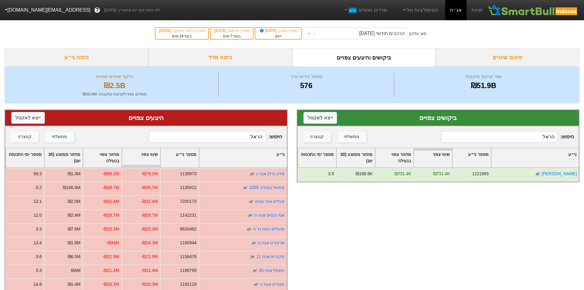 Image resolution: width=584 pixels, height=290 pixels. I want to click on a: מקורות אגח 11, so click(270, 256).